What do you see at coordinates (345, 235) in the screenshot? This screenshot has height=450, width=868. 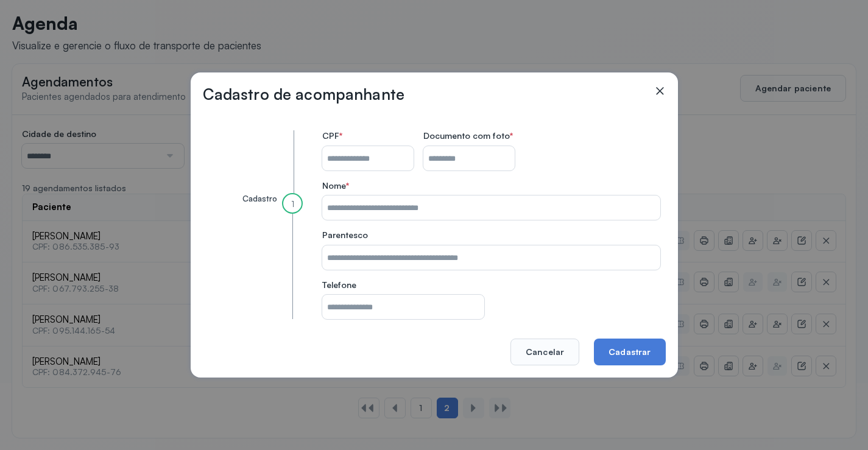 I see `span: Parentesco` at bounding box center [345, 235].